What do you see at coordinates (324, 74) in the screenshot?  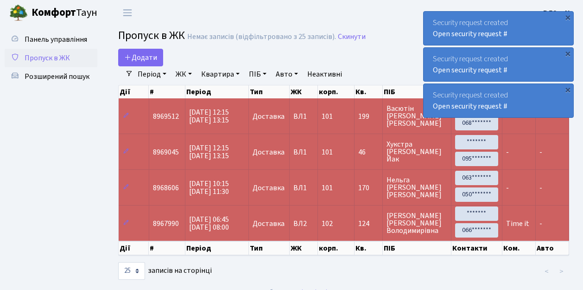 I see `a: Неактивні` at bounding box center [324, 74].